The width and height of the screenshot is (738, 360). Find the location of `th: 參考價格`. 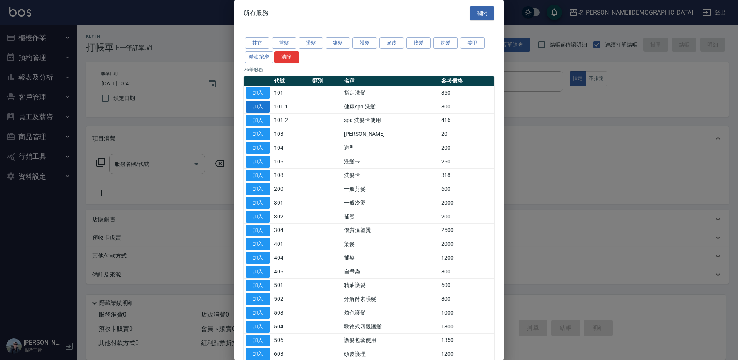

th: 參考價格 is located at coordinates (466, 81).